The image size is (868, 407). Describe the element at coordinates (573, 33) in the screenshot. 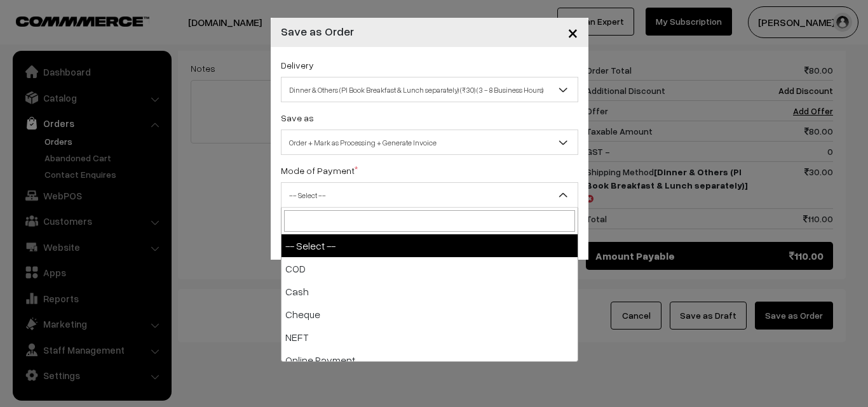

I see `button: Close` at that location.